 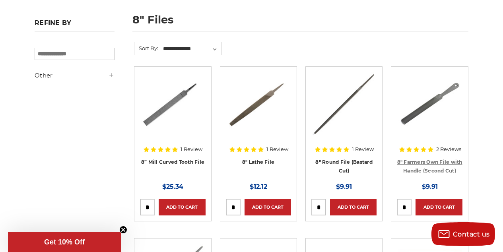 What do you see at coordinates (64, 242) in the screenshot?
I see `div: Get 10% OffClose teaser` at bounding box center [64, 242].